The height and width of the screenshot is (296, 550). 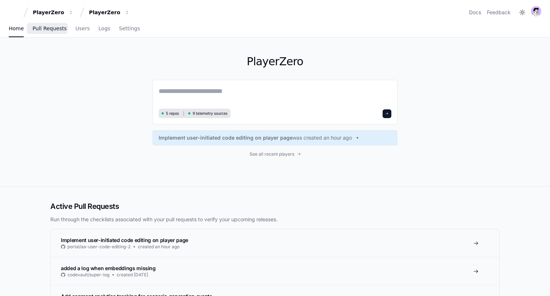 I want to click on span: portal/aa-user-code-editing-2, so click(x=99, y=247).